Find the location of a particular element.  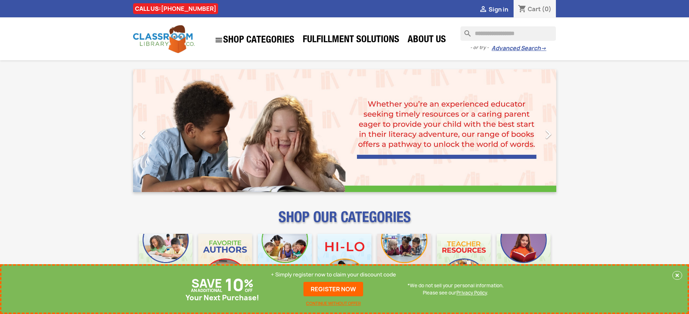

a: Previous is located at coordinates (165, 131).